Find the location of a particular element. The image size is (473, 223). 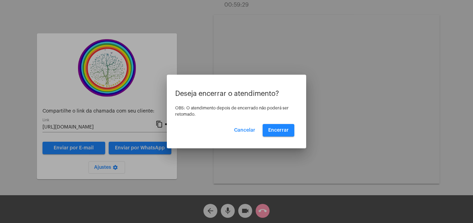

span: OBS: O atendimento depois de encerrado não poderá ser retomado. is located at coordinates (232, 111).